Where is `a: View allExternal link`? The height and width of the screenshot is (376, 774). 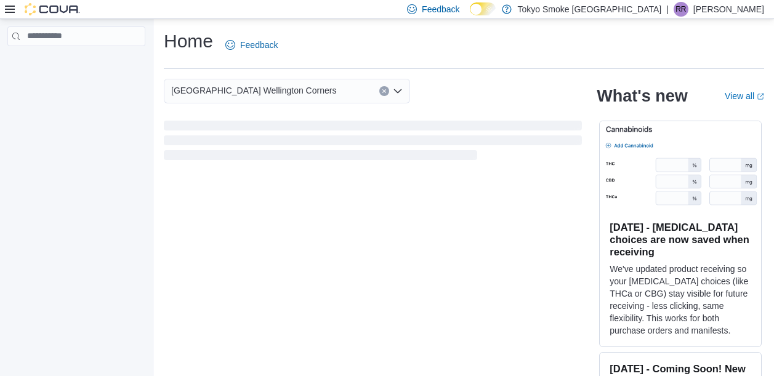
a: View allExternal link is located at coordinates (745, 96).